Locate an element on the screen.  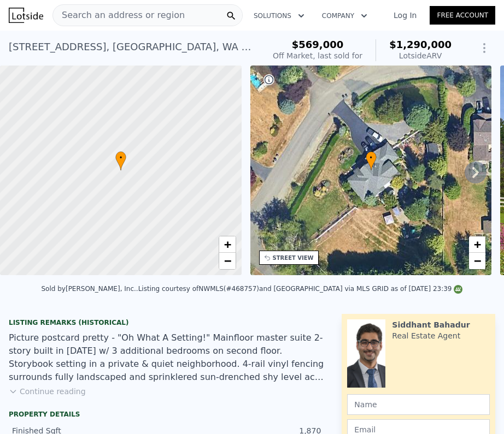
a: Free Account is located at coordinates (463, 16).